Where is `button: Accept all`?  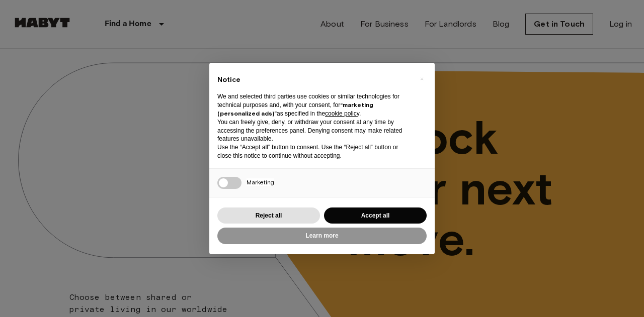
button: Accept all is located at coordinates (376, 216).